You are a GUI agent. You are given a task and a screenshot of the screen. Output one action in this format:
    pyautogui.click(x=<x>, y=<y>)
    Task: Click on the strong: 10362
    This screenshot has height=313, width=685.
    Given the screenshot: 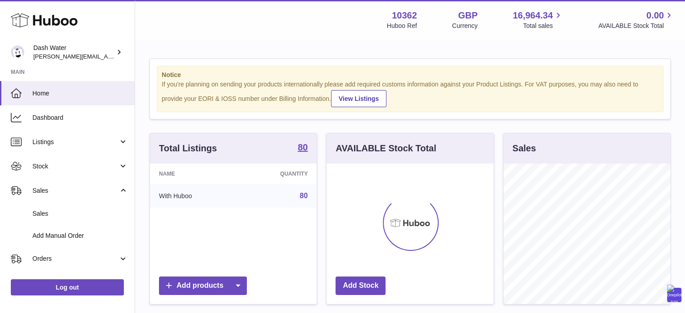 What is the action you would take?
    pyautogui.click(x=404, y=15)
    